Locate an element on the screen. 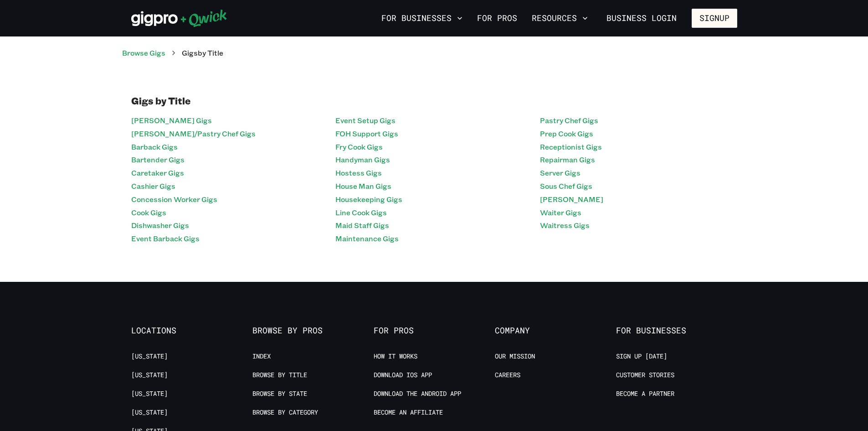 Image resolution: width=868 pixels, height=431 pixels. span: Locations is located at coordinates (192, 330).